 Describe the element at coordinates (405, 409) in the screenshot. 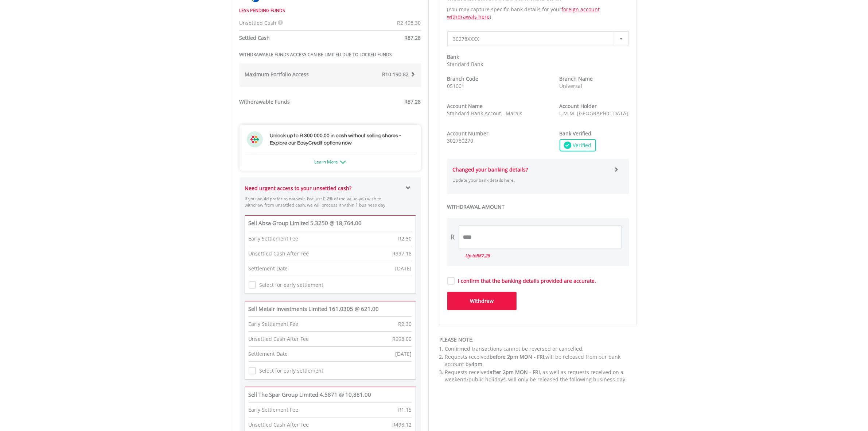

I see `span: R1.15` at that location.